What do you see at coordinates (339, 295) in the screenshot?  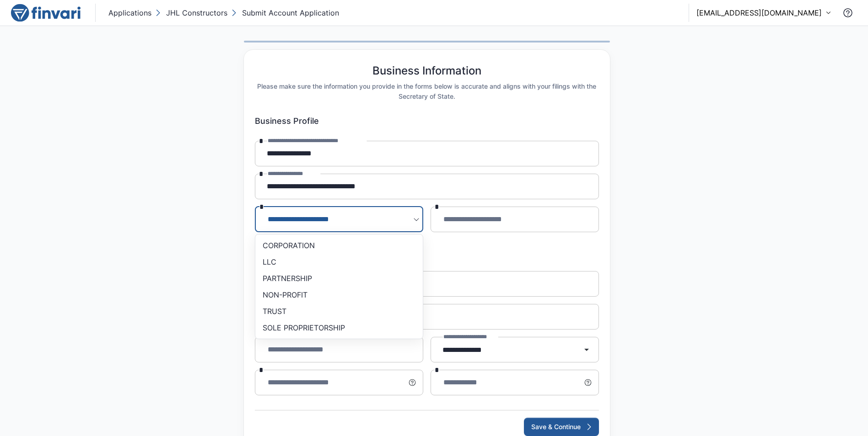 I see `li: NON-PROFIT` at bounding box center [339, 295].